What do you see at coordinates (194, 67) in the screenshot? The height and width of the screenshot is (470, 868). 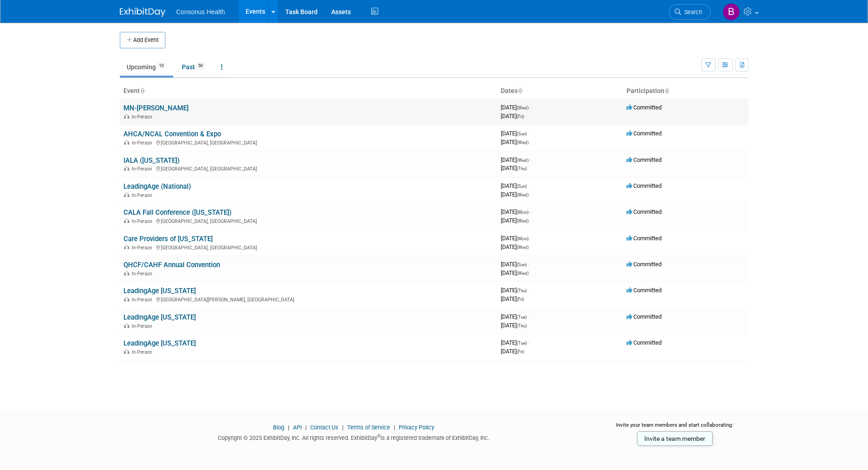 I see `a: Past50` at bounding box center [194, 67].